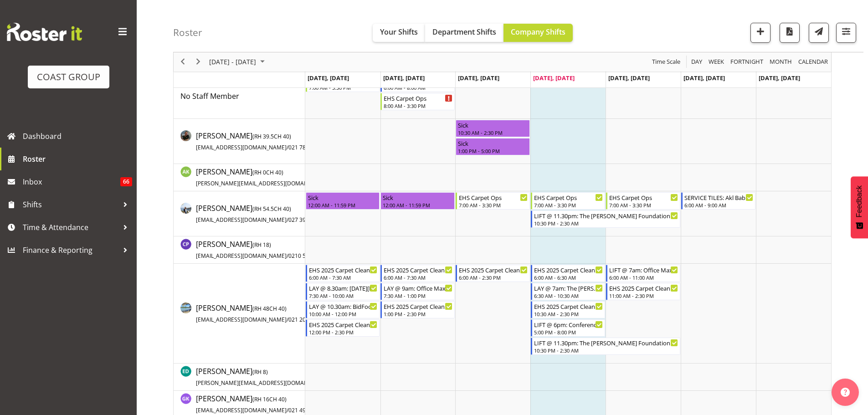 The height and width of the screenshot is (415, 868). I want to click on div: 6:00 AM - 6:30 AM, so click(568, 278).